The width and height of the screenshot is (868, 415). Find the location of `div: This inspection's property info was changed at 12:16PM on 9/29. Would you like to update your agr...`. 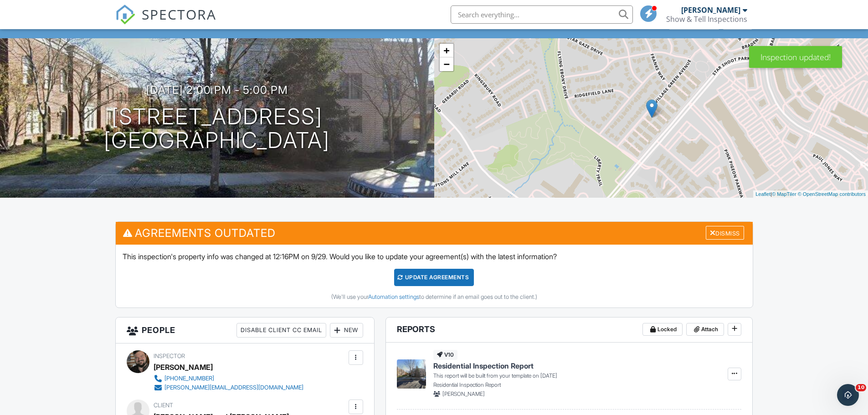

div: This inspection's property info was changed at 12:16PM on 9/29. Would you like to update your agr... is located at coordinates (435, 276).